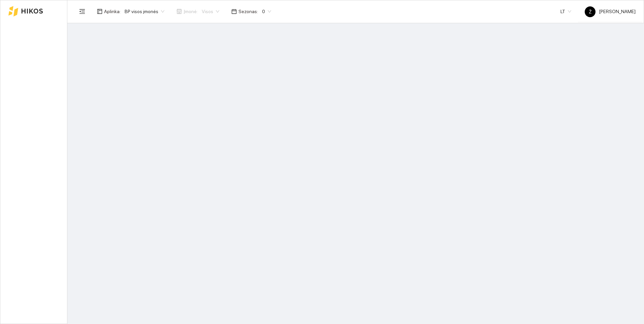 This screenshot has height=324, width=644. Describe the element at coordinates (82, 11) in the screenshot. I see `button: menu-fold` at that location.